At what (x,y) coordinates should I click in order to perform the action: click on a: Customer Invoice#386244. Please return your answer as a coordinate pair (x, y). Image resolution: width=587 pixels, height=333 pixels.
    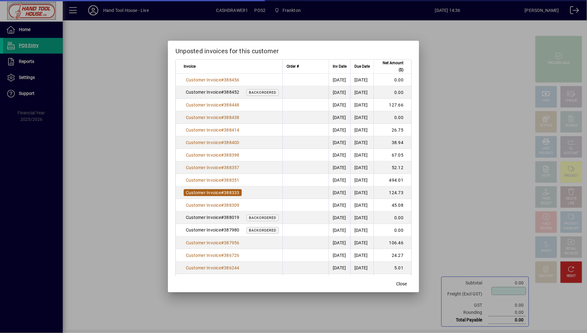
    Looking at the image, I should click on (212, 268).